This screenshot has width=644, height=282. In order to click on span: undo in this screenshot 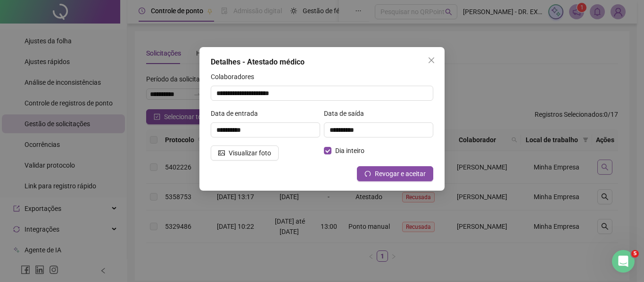, I will do `click(368, 174)`.